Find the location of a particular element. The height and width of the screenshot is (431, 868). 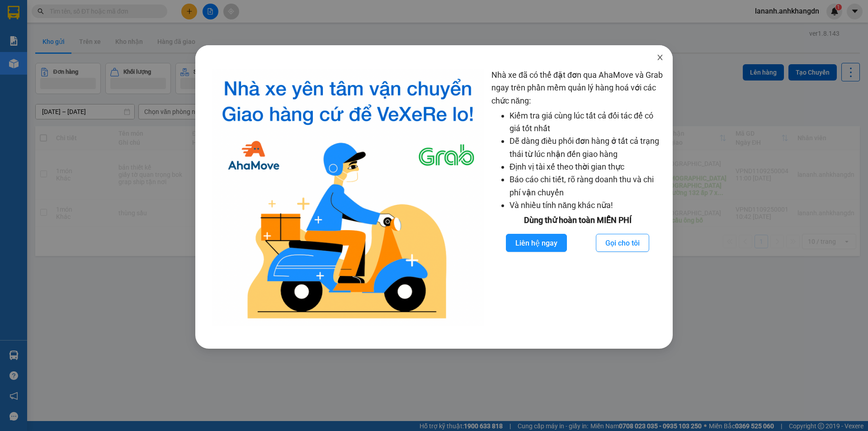

li: Dễ dàng điều phối đơn hàng ở tất cả trạng thái từ lúc nhận đến giao hàng is located at coordinates (586, 147).